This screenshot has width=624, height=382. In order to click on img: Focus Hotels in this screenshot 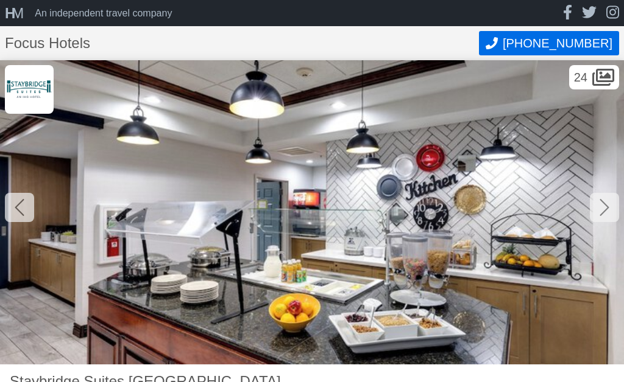, I will do `click(29, 90)`.